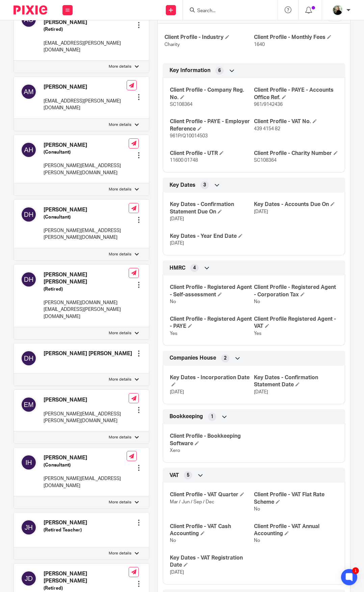  What do you see at coordinates (212, 153) in the screenshot?
I see `h4: Client Profile - UTR` at bounding box center [212, 153].